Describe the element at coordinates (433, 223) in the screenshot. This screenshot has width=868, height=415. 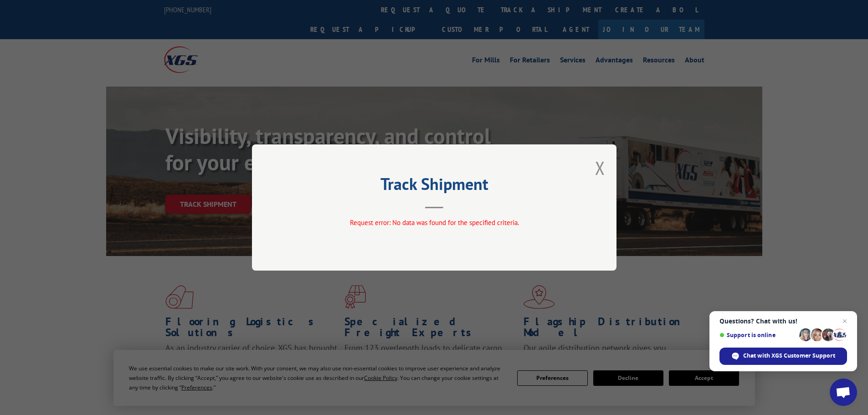
I see `span: Request error: No data was found for the specified criteria.` at that location.